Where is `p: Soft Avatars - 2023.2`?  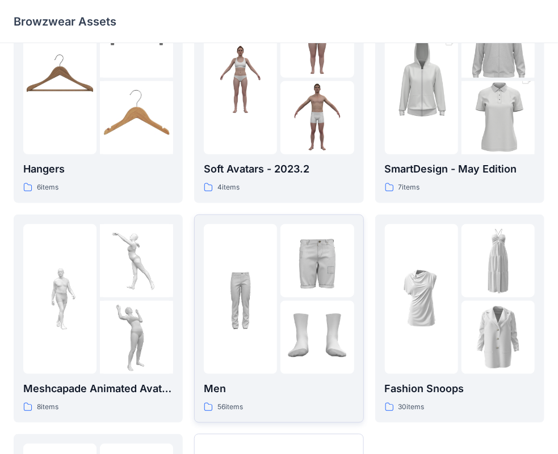 p: Soft Avatars - 2023.2 is located at coordinates (279, 169).